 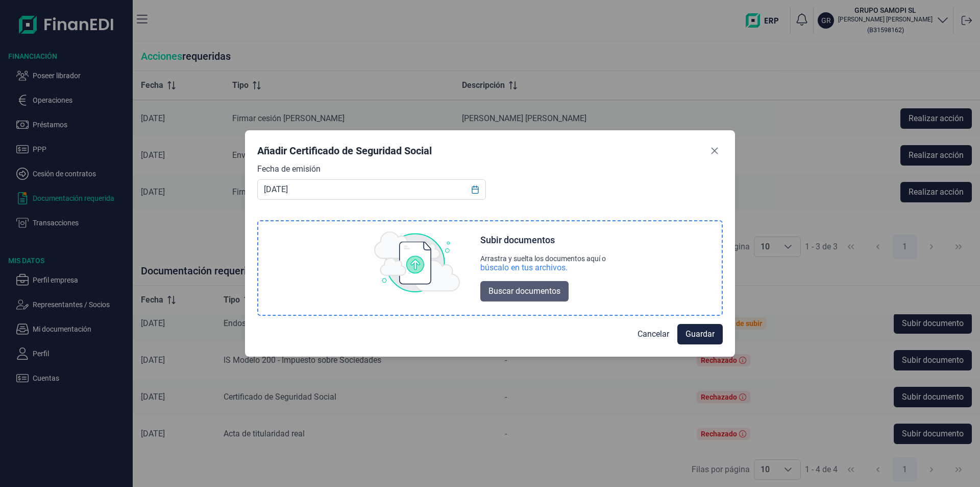 I want to click on span: Cancelar, so click(x=653, y=334).